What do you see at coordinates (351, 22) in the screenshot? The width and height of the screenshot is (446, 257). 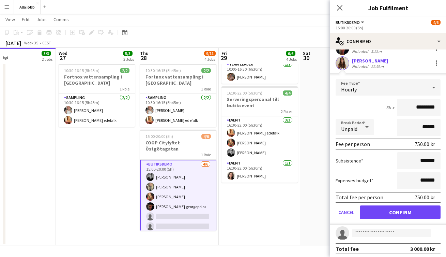 I see `button: Butiksdemo` at bounding box center [351, 22].